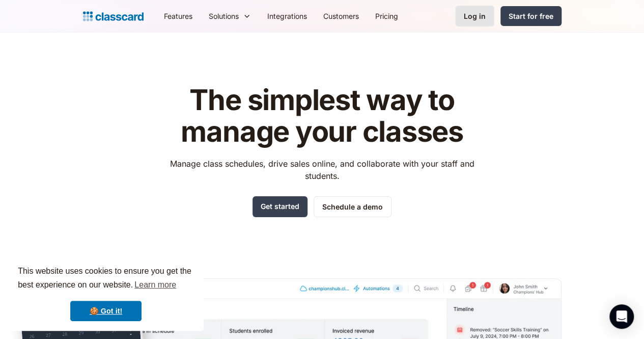  What do you see at coordinates (622, 317) in the screenshot?
I see `div: Open Intercom Messenger` at bounding box center [622, 317].